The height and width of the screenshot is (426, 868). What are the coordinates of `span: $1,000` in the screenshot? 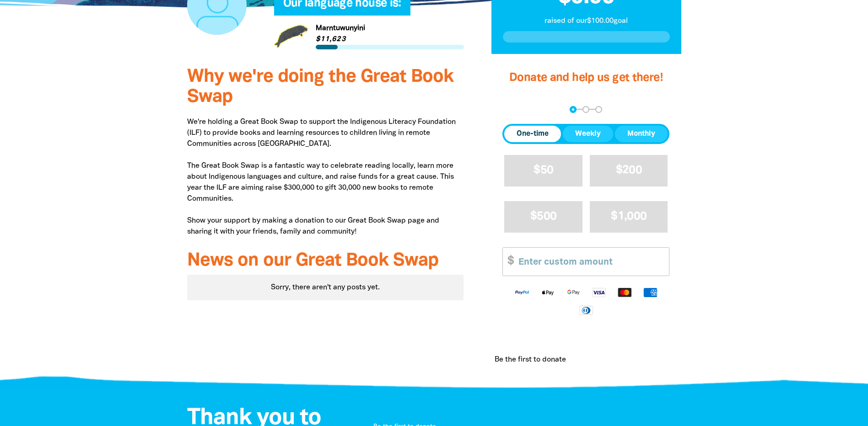 It's located at (629, 216).